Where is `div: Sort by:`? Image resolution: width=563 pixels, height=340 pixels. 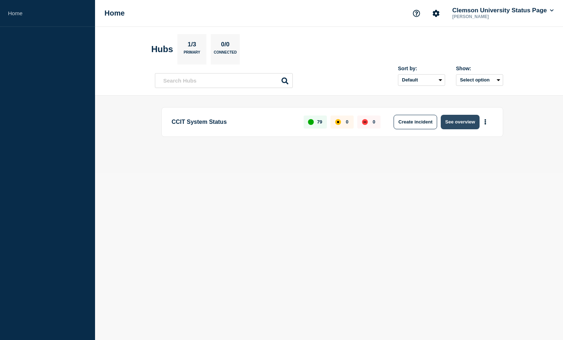 div: Sort by: is located at coordinates (421, 69).